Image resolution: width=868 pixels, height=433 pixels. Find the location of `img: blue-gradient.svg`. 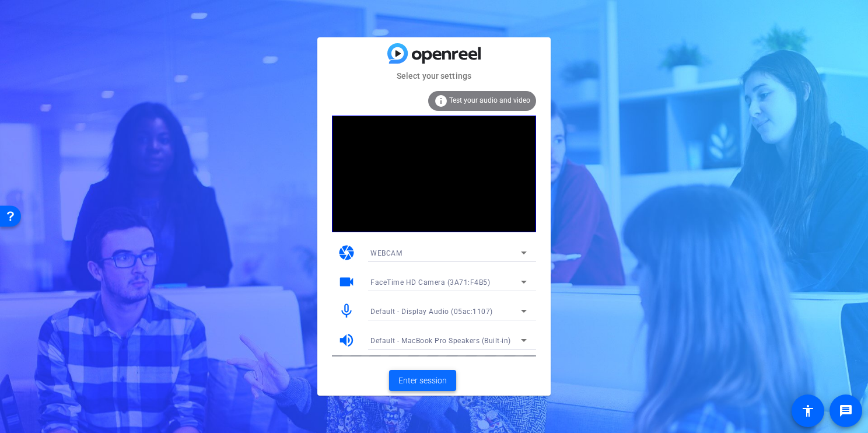

img: blue-gradient.svg is located at coordinates (434, 53).